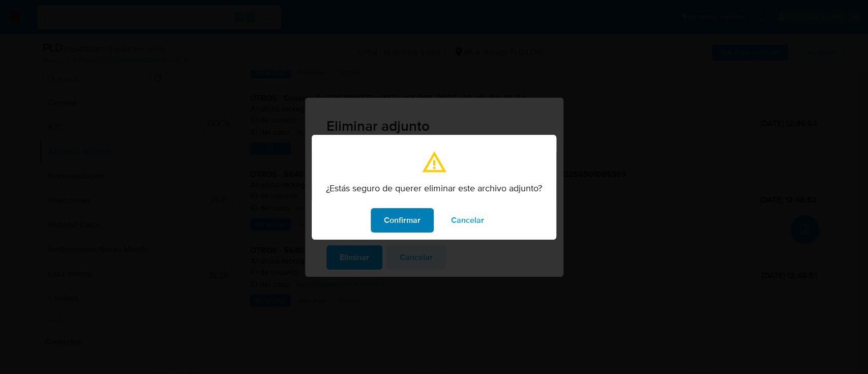 The image size is (868, 374). Describe the element at coordinates (467, 220) in the screenshot. I see `button: modal_confirmation.cancel` at that location.